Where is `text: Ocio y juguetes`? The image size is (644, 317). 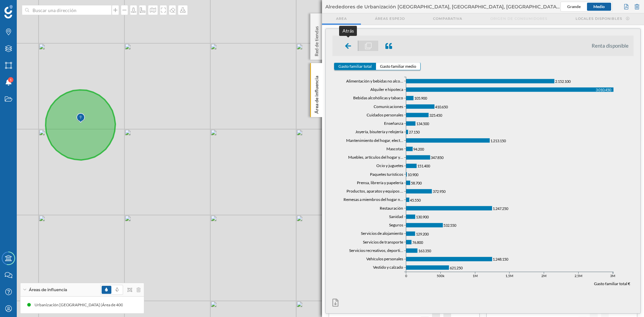
text: Ocio y juguetes is located at coordinates (390, 166).